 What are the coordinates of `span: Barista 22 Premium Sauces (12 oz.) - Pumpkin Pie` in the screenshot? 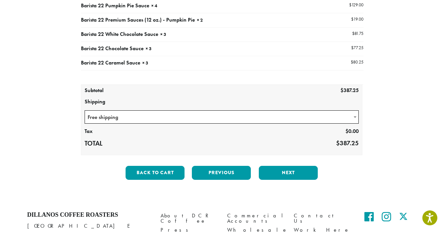 It's located at (138, 20).